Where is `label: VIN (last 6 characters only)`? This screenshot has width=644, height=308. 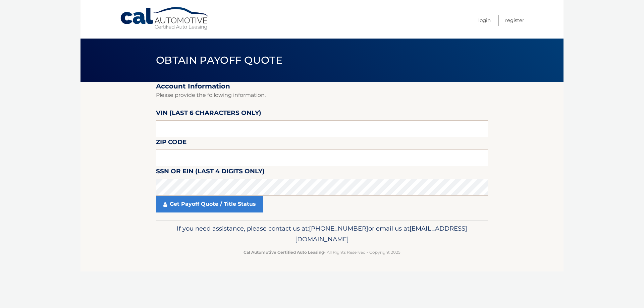
label: VIN (last 6 characters only) is located at coordinates (208, 114).